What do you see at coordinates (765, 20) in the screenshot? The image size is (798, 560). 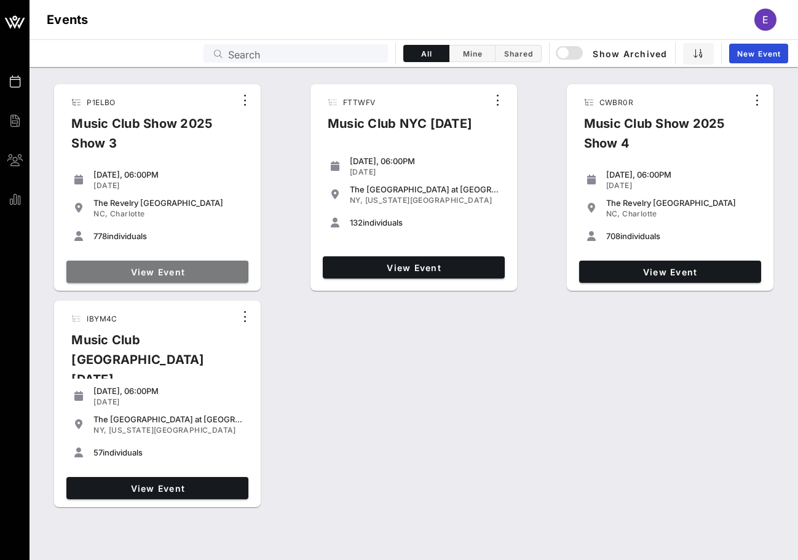 I see `span: E` at bounding box center [765, 20].